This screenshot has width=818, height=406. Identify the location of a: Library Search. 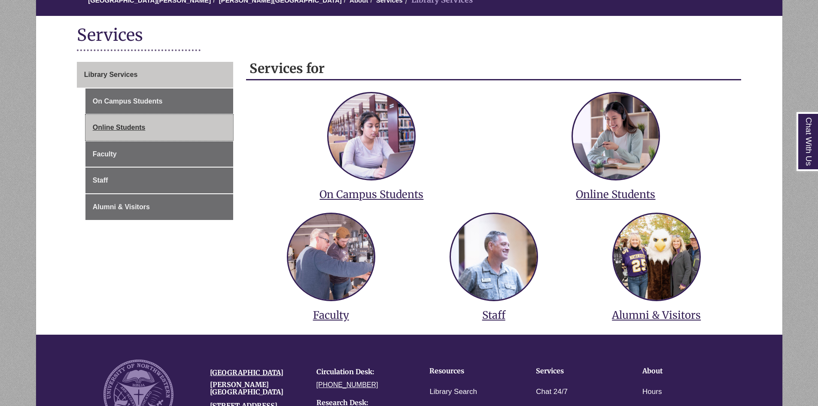
(453, 392).